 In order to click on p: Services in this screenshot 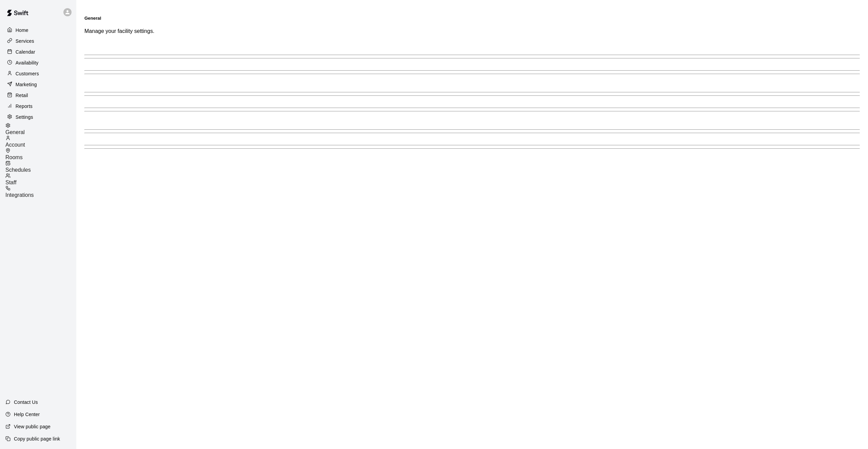, I will do `click(25, 41)`.